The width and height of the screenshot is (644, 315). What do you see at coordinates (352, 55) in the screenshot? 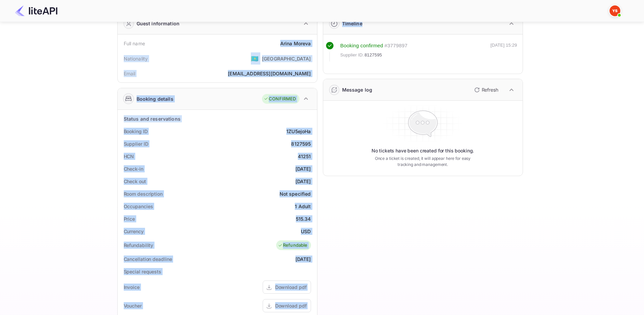
I see `span: Supplier ID:` at bounding box center [352, 55].